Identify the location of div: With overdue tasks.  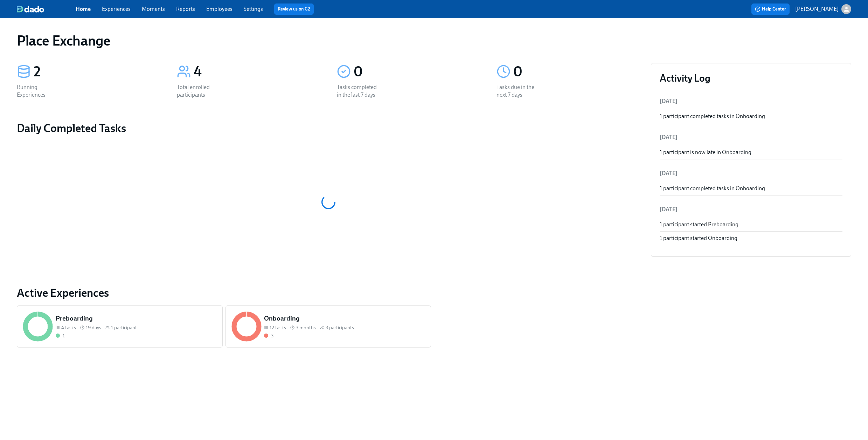
(269, 336).